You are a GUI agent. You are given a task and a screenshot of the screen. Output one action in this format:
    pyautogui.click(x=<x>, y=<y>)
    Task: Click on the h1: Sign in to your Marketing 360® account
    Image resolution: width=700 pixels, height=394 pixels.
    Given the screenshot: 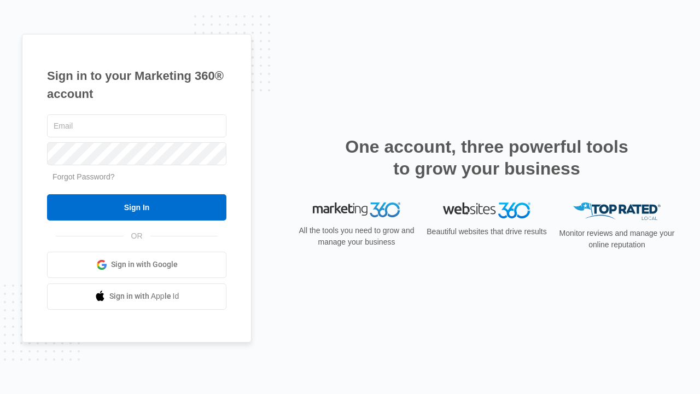 What is the action you would take?
    pyautogui.click(x=137, y=85)
    